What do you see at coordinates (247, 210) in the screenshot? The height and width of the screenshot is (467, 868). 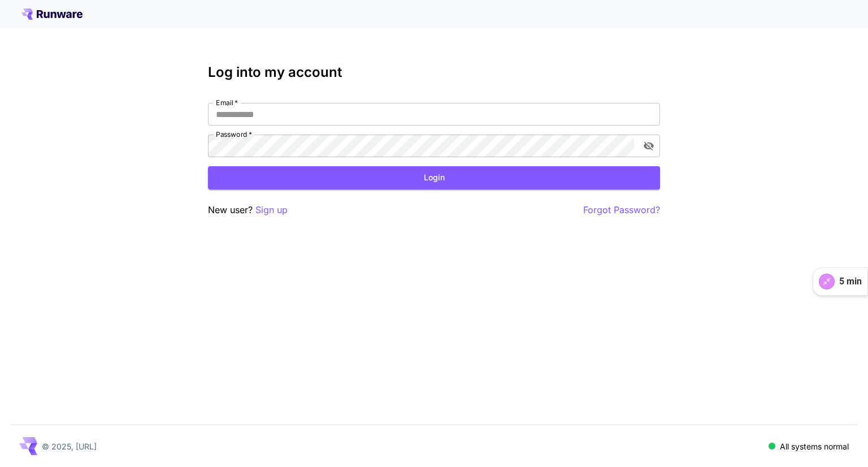 I see `p: New user?` at bounding box center [247, 210].